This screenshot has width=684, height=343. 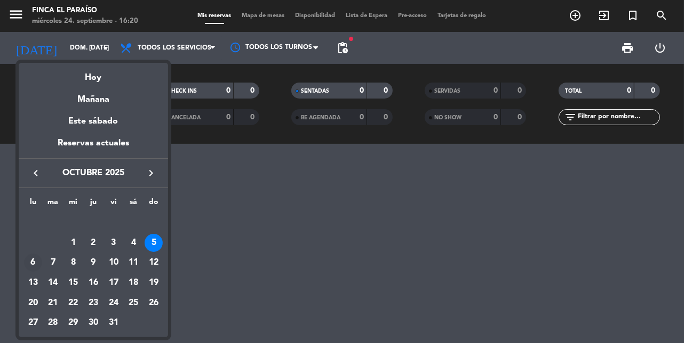 What do you see at coordinates (133, 263) in the screenshot?
I see `div: 11` at bounding box center [133, 263].